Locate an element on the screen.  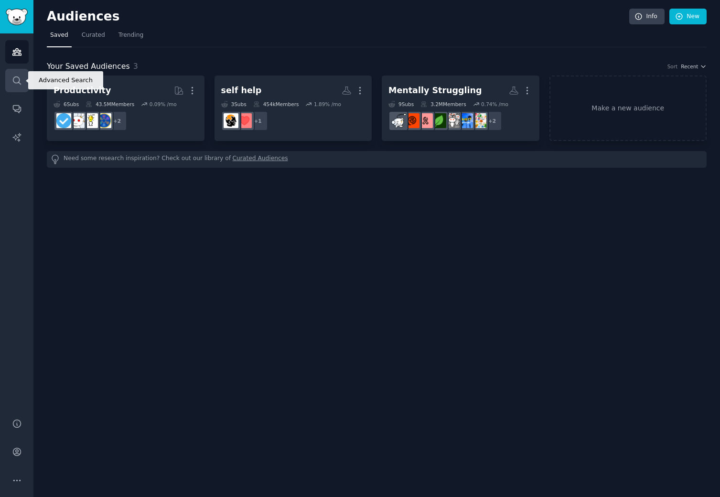
a: New is located at coordinates (688, 17).